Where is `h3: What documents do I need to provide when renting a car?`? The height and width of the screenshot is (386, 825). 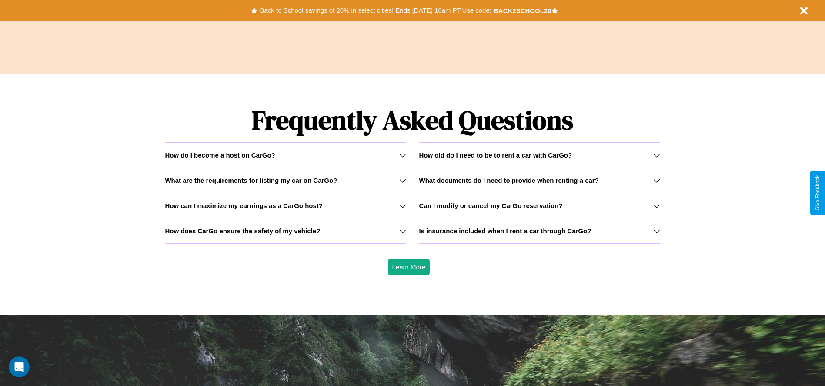
h3: What documents do I need to provide when renting a car? is located at coordinates (509, 180).